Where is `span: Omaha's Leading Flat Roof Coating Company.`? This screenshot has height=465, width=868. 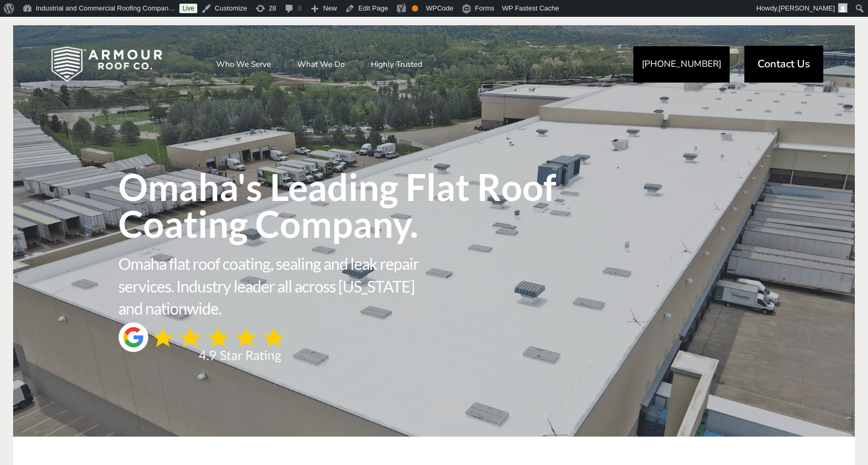 span: Omaha's Leading Flat Roof Coating Company. is located at coordinates (352, 205).